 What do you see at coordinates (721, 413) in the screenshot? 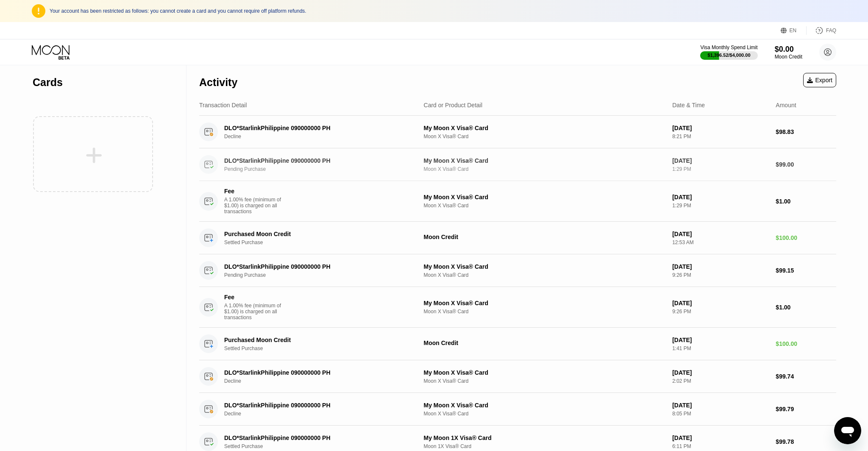
I see `div: 8:05 PM` at bounding box center [721, 413].